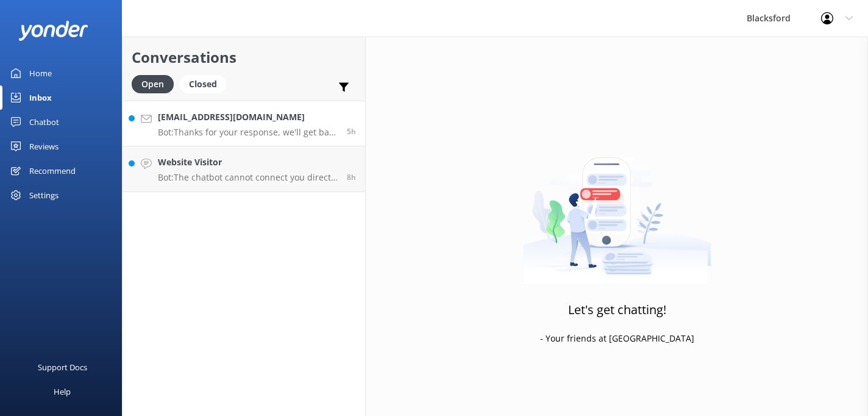  What do you see at coordinates (52, 170) in the screenshot?
I see `div: Recommend` at bounding box center [52, 170].